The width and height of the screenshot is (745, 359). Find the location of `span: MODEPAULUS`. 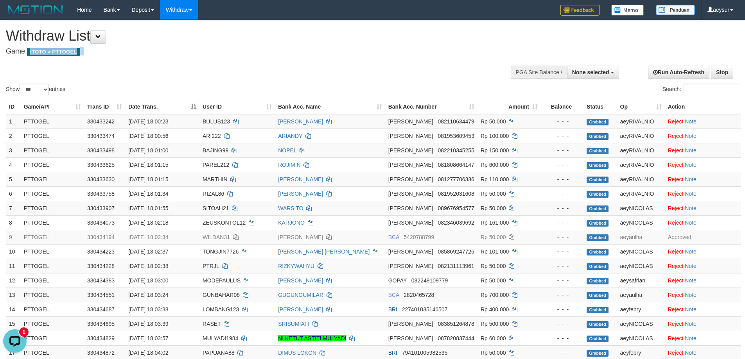

span: MODEPAULUS is located at coordinates (221, 281).